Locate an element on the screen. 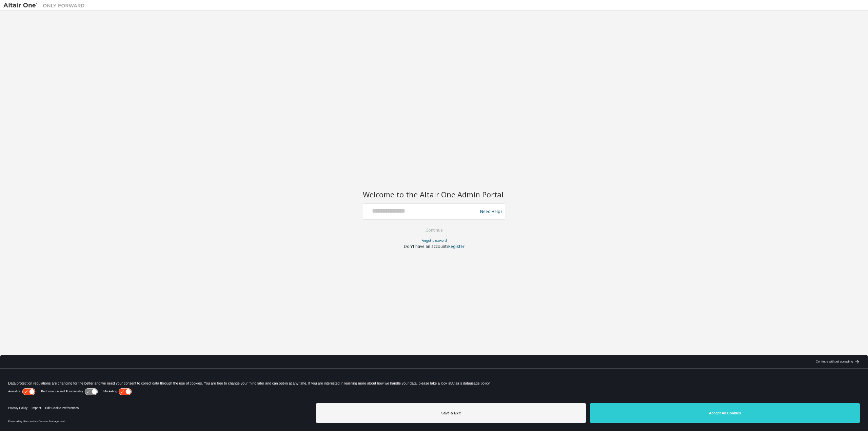 The height and width of the screenshot is (431, 868). a: Need Help? is located at coordinates (491, 211).